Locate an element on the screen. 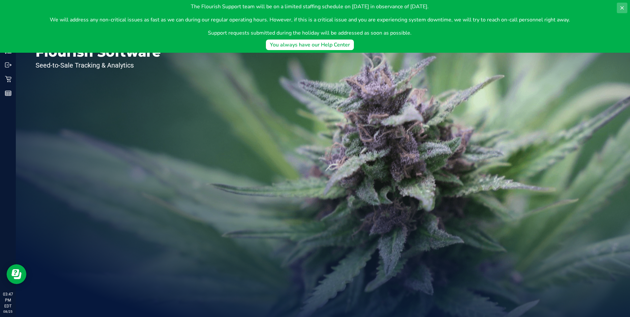 The height and width of the screenshot is (317, 630). p: Support requests submitted during the holiday will be addressed as soon as possible. is located at coordinates (310, 33).